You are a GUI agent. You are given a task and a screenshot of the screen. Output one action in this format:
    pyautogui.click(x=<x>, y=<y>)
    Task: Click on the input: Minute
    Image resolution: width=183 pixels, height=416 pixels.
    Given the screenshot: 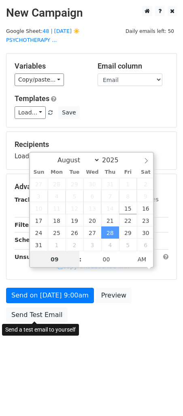 What is the action you would take?
    pyautogui.click(x=107, y=259)
    